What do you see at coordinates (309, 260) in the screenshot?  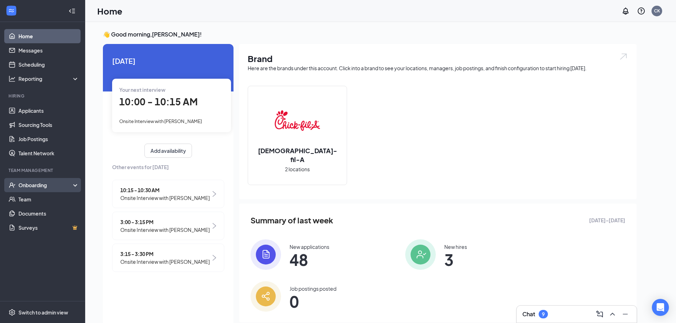 I see `span: 48` at bounding box center [309, 260].